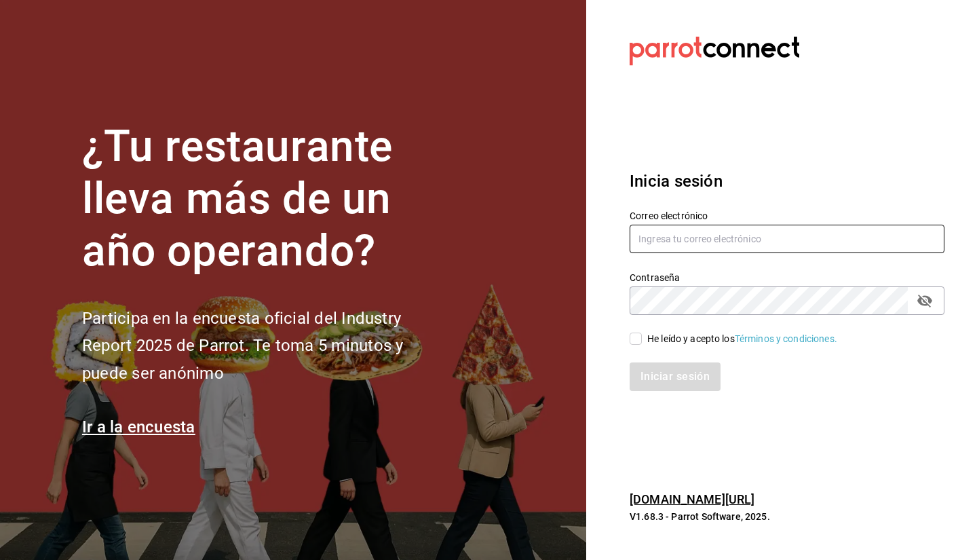 This screenshot has width=977, height=560. I want to click on h2: Participa en la encuesta oficial del Industry Report 2025 de Parrot. Te toma 5 minutos y puede se..., so click(265, 346).